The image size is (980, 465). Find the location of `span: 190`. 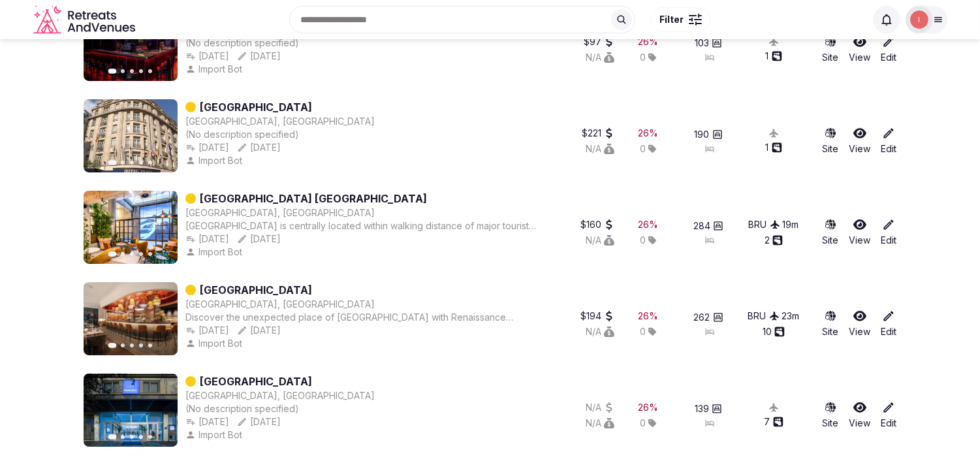

span: 190 is located at coordinates (702, 134).